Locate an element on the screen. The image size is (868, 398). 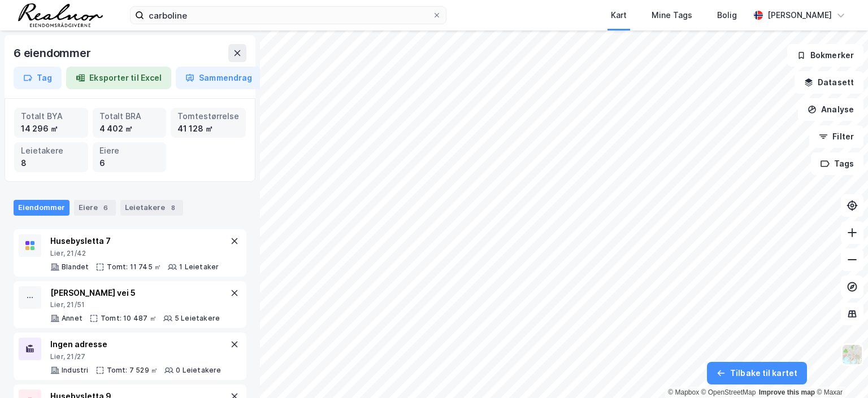
div: Mine Tags is located at coordinates (672, 15).